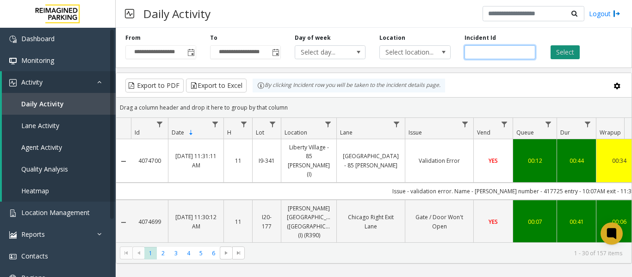 This screenshot has width=632, height=277. What do you see at coordinates (130, 13) in the screenshot?
I see `img: pageIcon` at bounding box center [130, 13].